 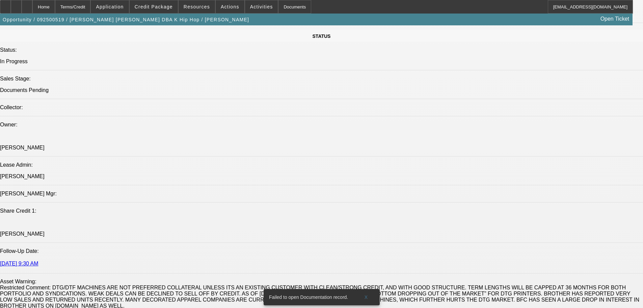 I want to click on span: Application, so click(x=110, y=7).